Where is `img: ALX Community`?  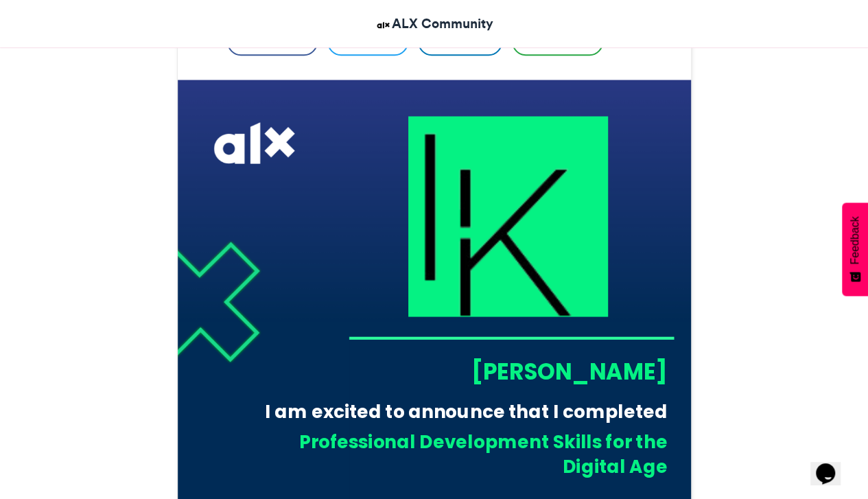 img: ALX Community is located at coordinates (383, 25).